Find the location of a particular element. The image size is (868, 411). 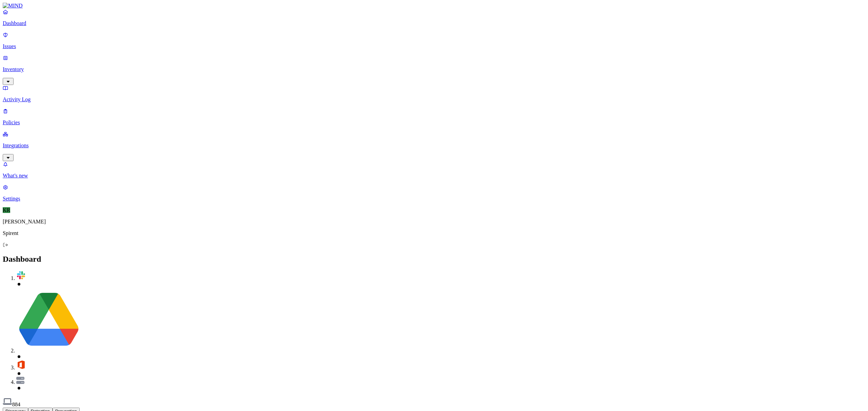

a: Inventory is located at coordinates (434, 70).